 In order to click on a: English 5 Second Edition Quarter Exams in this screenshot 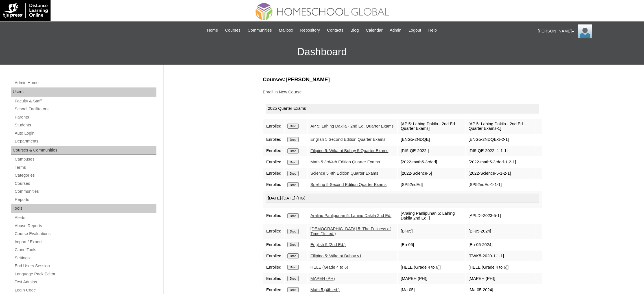, I will do `click(348, 140)`.